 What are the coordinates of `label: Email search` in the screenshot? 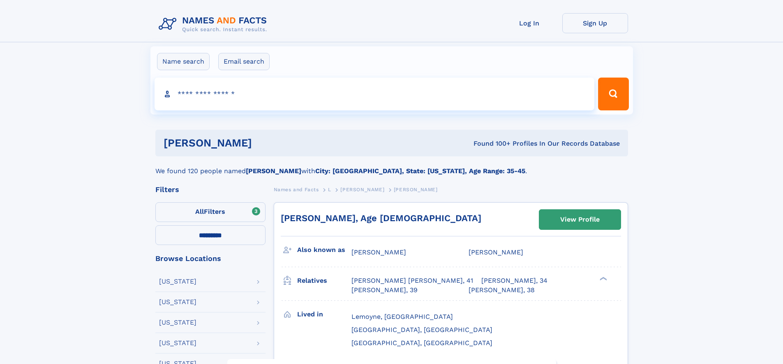 It's located at (244, 62).